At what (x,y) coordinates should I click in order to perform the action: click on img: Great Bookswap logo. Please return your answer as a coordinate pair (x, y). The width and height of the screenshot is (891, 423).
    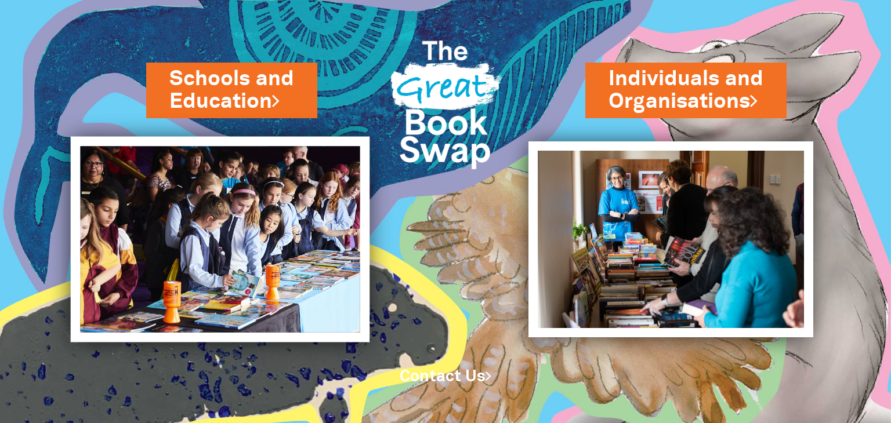
    Looking at the image, I should click on (445, 101).